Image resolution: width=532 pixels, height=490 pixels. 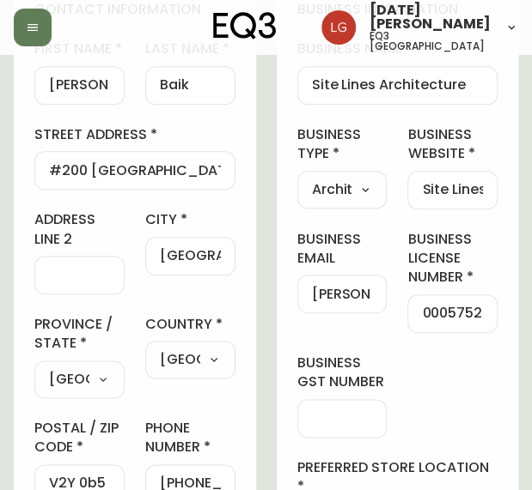 I want to click on img: logo, so click(x=245, y=26).